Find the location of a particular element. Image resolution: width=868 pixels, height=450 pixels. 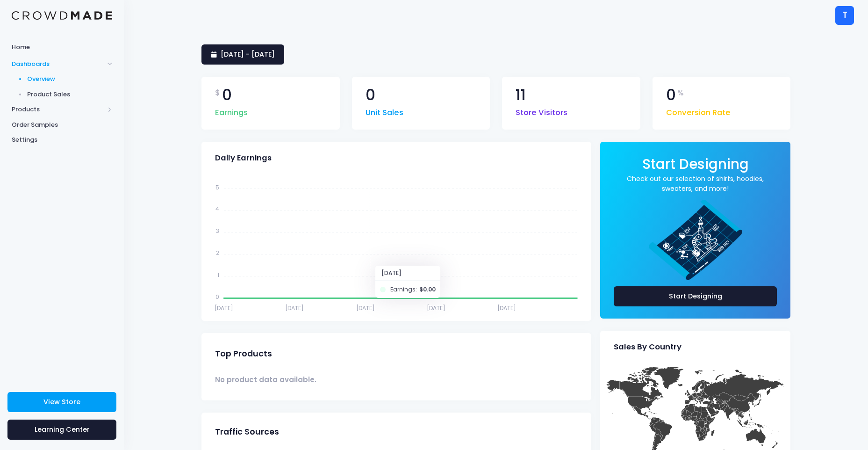

a: Check out our selection of shirts, hoodies, sweaters, and more! is located at coordinates (695, 184).